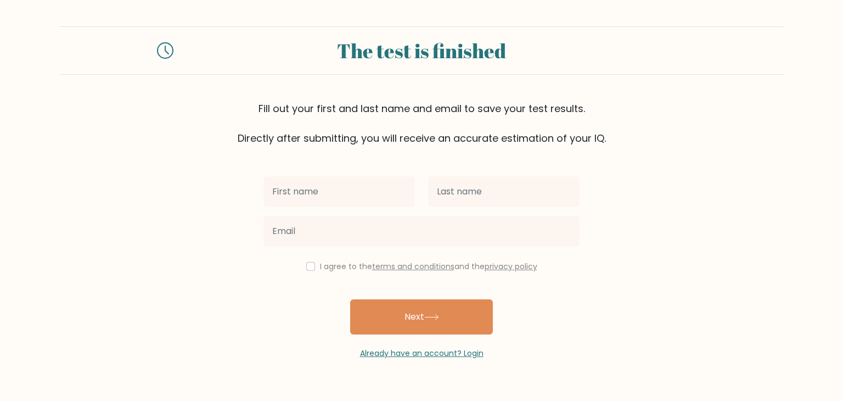 This screenshot has height=401, width=843. What do you see at coordinates (429, 266) in the screenshot?
I see `label: I agree to the and the` at bounding box center [429, 266].